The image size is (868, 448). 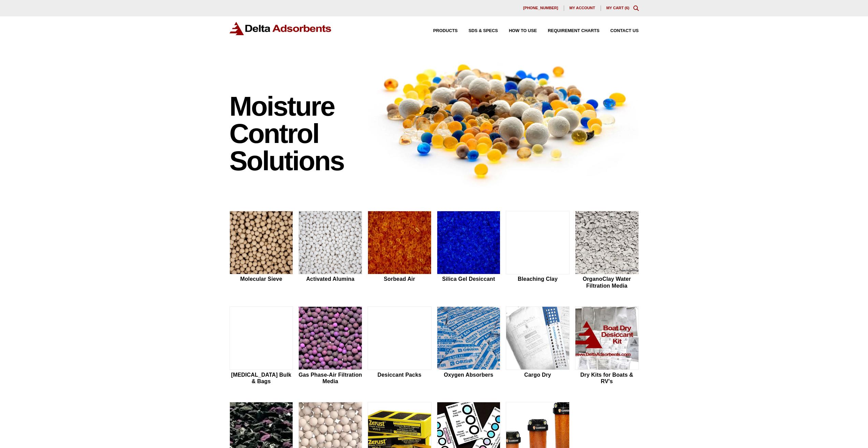 I want to click on a: Bleaching Clay, so click(x=537, y=250).